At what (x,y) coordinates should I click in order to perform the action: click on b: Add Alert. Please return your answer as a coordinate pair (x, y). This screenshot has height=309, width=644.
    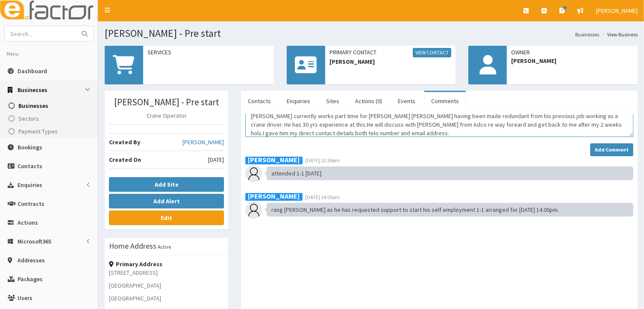
    Looking at the image, I should click on (167, 201).